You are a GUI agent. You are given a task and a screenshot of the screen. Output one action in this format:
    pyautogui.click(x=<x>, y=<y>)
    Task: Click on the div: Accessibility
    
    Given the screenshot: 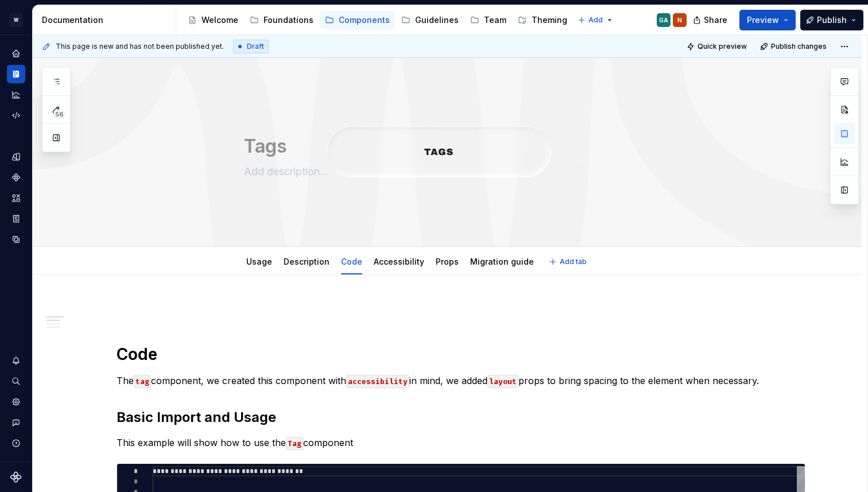 What is the action you would take?
    pyautogui.click(x=399, y=261)
    